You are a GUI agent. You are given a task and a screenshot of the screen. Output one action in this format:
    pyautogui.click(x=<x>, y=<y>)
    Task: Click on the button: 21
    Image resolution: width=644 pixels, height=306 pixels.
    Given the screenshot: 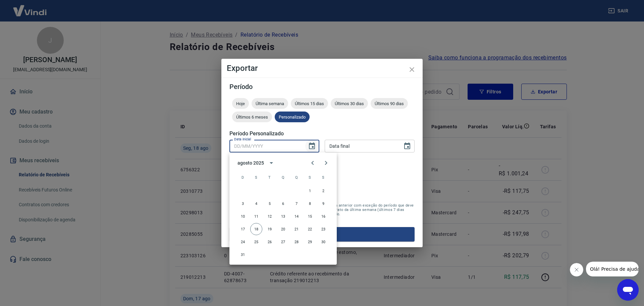 What is the action you would take?
    pyautogui.click(x=296, y=229)
    